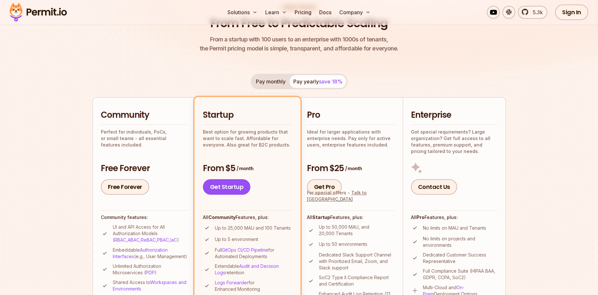 The image size is (598, 295). I want to click on a: 5.3k, so click(533, 12).